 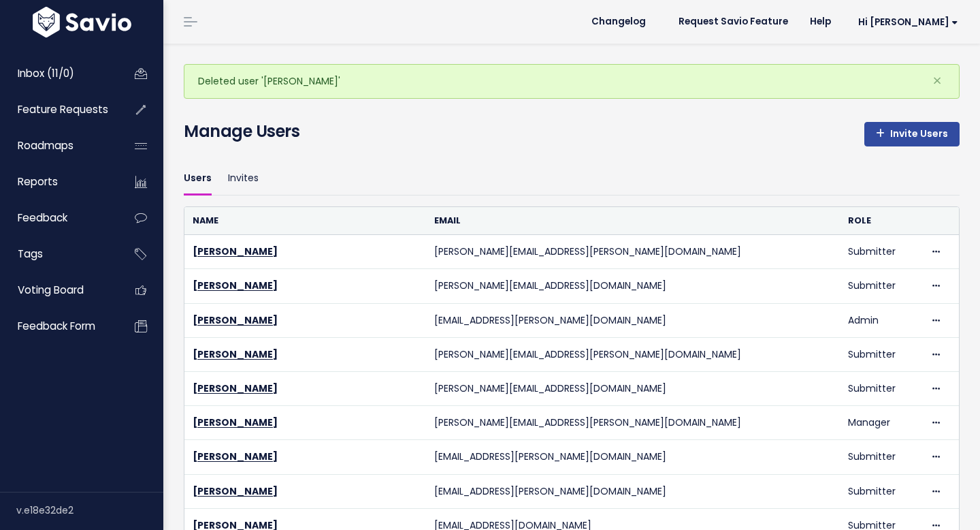 I want to click on td: Admin, so click(x=881, y=320).